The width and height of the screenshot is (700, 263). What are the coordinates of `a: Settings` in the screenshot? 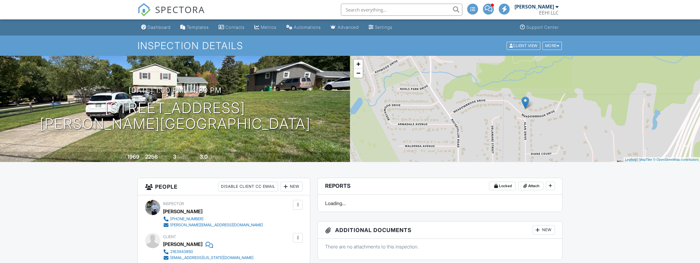 It's located at (381, 27).